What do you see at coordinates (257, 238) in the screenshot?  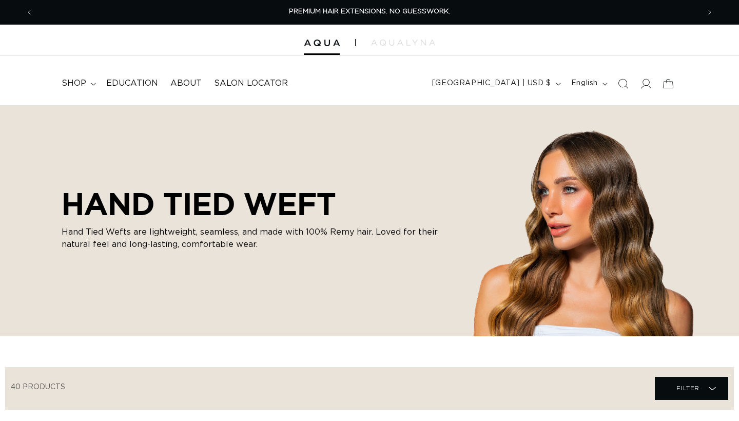 I see `p: Hand Tied Wefts are lightweight, seamless, and made with 100% Remy hair. Loved for their natural ...` at bounding box center [257, 238].